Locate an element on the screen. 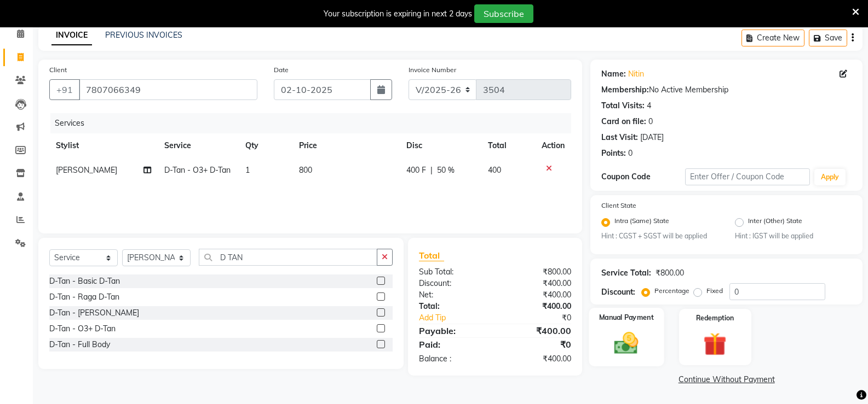 This screenshot has height=404, width=868. input: Enter Offer / Coupon Code is located at coordinates (748, 177).